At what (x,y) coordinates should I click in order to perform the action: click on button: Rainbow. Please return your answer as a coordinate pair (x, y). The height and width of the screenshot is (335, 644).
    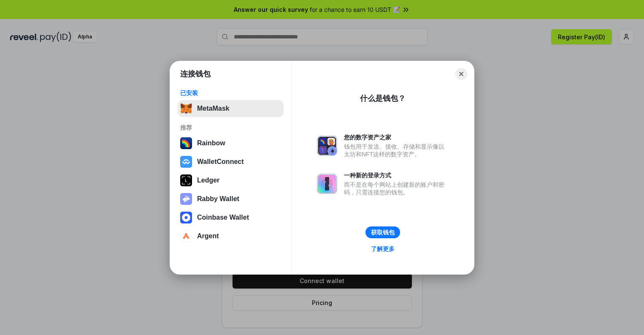
    Looking at the image, I should click on (230, 143).